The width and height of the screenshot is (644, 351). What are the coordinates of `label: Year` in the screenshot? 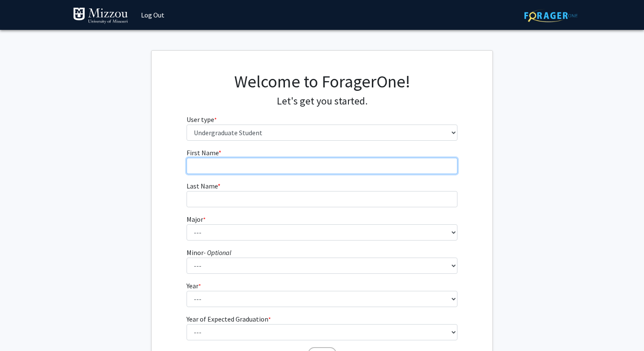 It's located at (194, 286).